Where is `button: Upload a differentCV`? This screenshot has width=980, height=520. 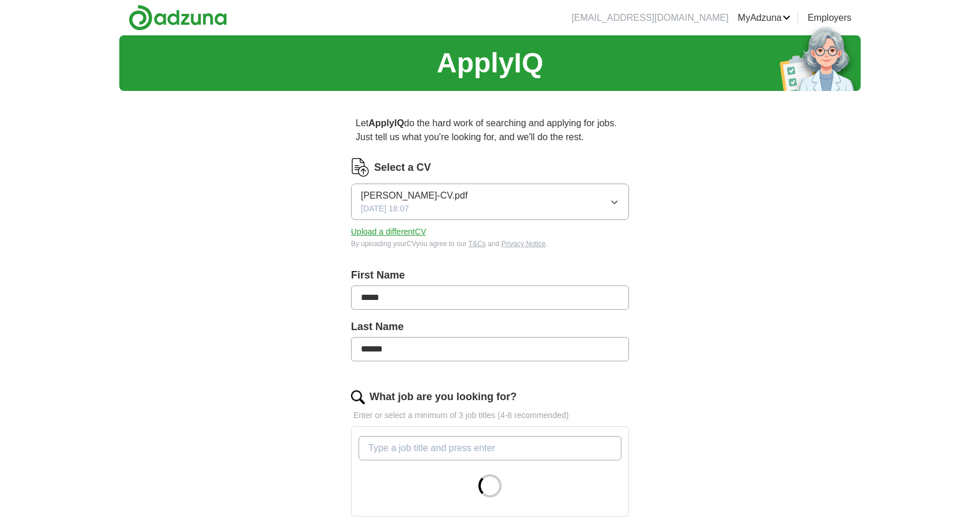 button: Upload a differentCV is located at coordinates (389, 232).